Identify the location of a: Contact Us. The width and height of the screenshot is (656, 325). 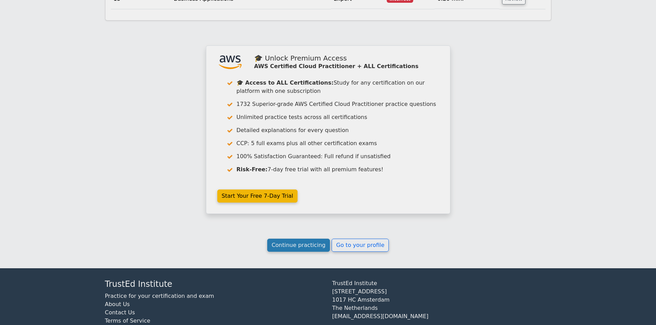
(120, 313).